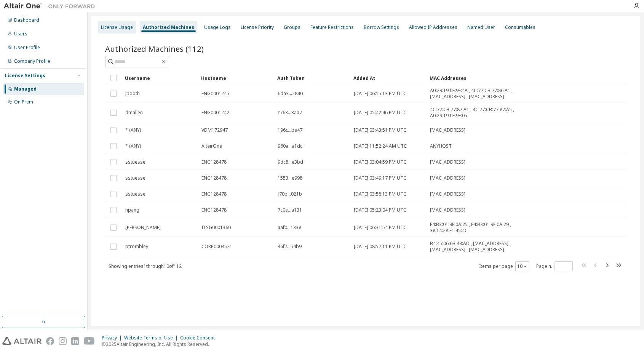 Image resolution: width=644 pixels, height=352 pixels. I want to click on span: Showing entries 1 through 10 of 112, so click(145, 266).